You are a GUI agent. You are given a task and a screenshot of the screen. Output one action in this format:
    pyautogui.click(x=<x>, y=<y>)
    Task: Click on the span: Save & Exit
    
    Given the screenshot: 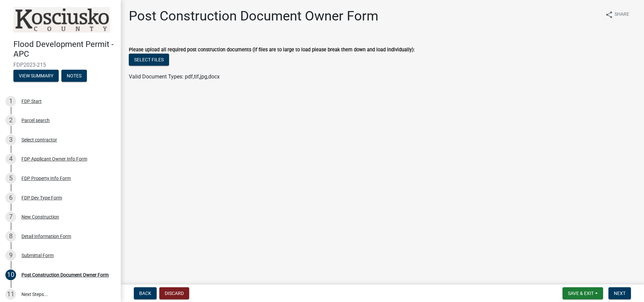 What is the action you would take?
    pyautogui.click(x=580, y=293)
    